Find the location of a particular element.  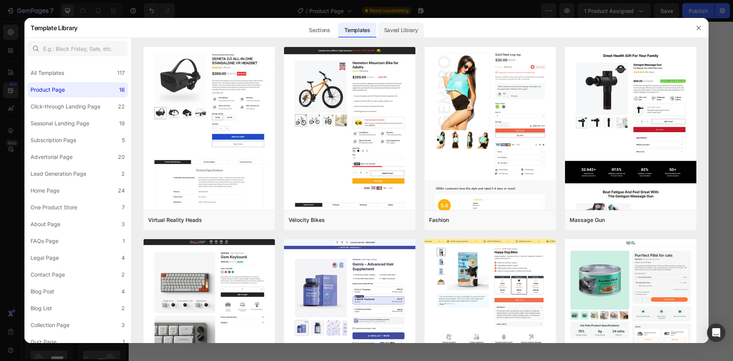

img: gempages_579986872772592388-31dbe9fa-2c98-4a34-ad4c-000714028191.webp is located at coordinates (433, 128).